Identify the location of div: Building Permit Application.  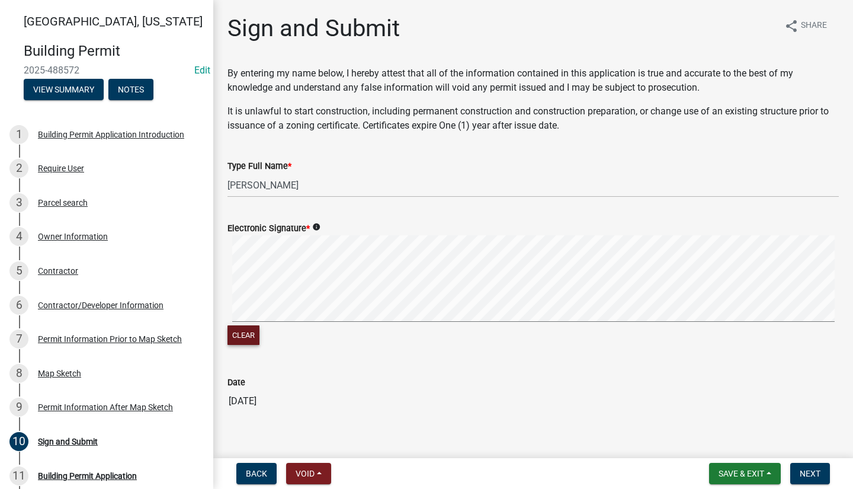
(87, 476).